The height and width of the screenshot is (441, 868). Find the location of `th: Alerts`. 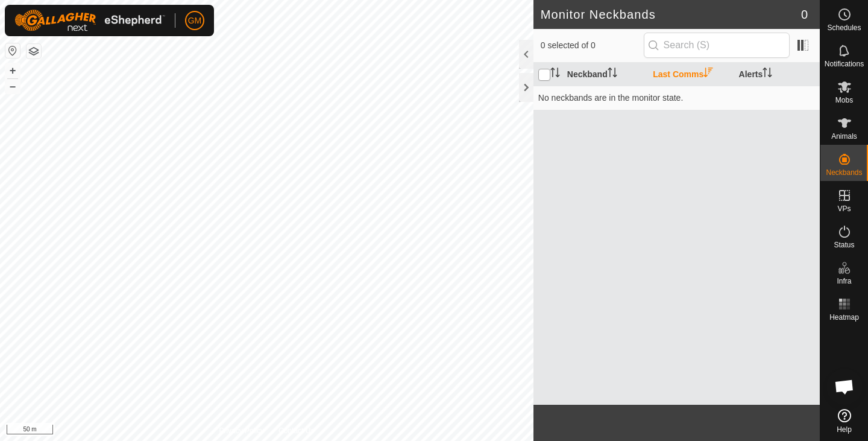

th: Alerts is located at coordinates (777, 74).